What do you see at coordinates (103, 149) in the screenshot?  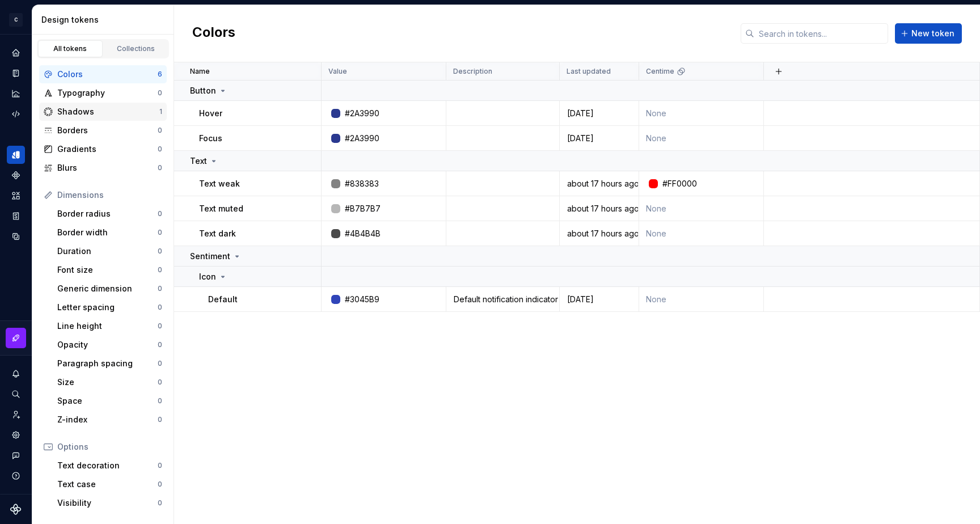 I see `a: Gradients0` at bounding box center [103, 149].